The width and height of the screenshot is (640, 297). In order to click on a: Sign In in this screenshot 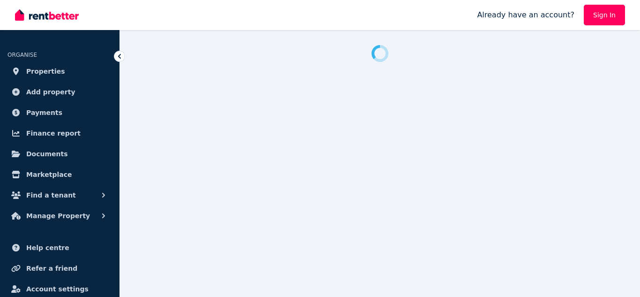, I will do `click(605, 15)`.